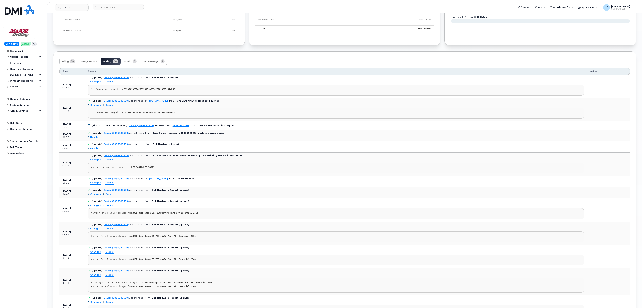 The width and height of the screenshot is (644, 308). I want to click on a: Major Drilling, so click(72, 8).